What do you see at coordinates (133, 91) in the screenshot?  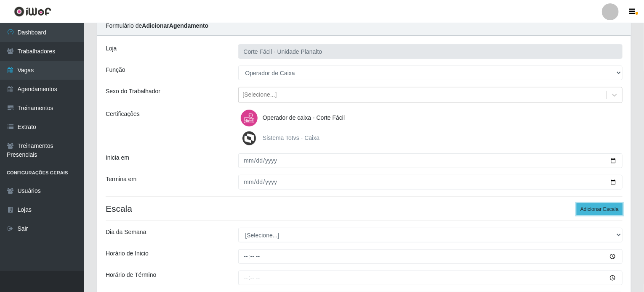 I see `label: Sexo do Trabalhador` at bounding box center [133, 91].